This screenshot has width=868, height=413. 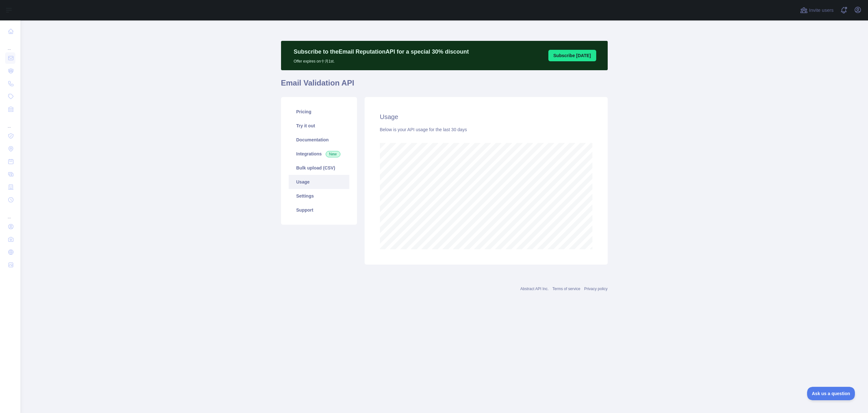 What do you see at coordinates (567, 288) in the screenshot?
I see `a: Terms of service` at bounding box center [567, 288].